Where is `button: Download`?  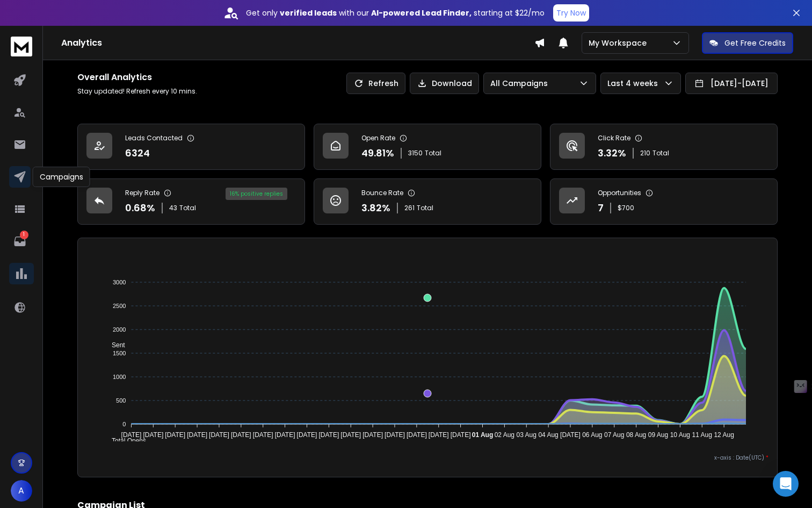
button: Download is located at coordinates (444, 83).